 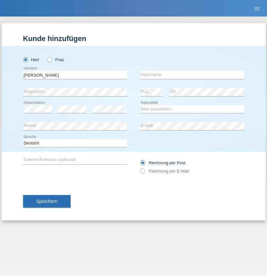 I want to click on h1: Kunde hinzufügen, so click(x=134, y=38).